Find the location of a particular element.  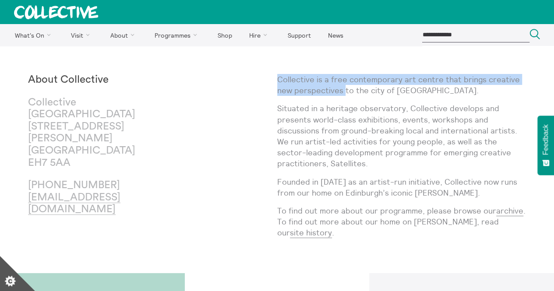

a: Support is located at coordinates (299, 35).